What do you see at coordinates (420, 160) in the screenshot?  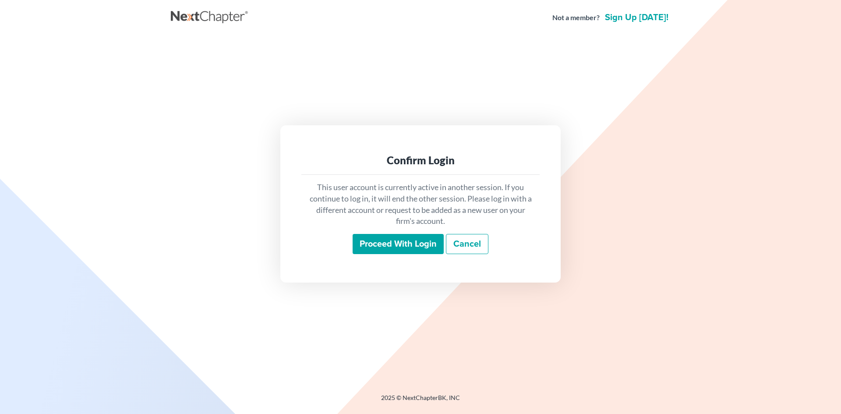 I see `div: Confirm Login` at bounding box center [420, 160].